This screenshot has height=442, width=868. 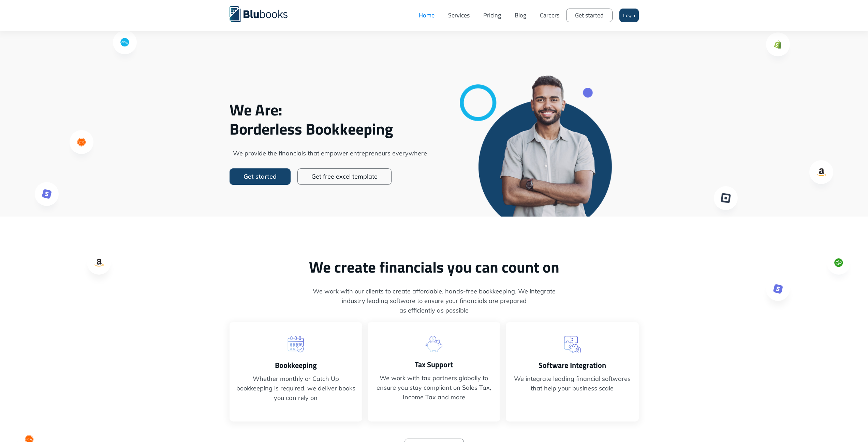 What do you see at coordinates (572, 365) in the screenshot?
I see `h3: Software Integration` at bounding box center [572, 365].